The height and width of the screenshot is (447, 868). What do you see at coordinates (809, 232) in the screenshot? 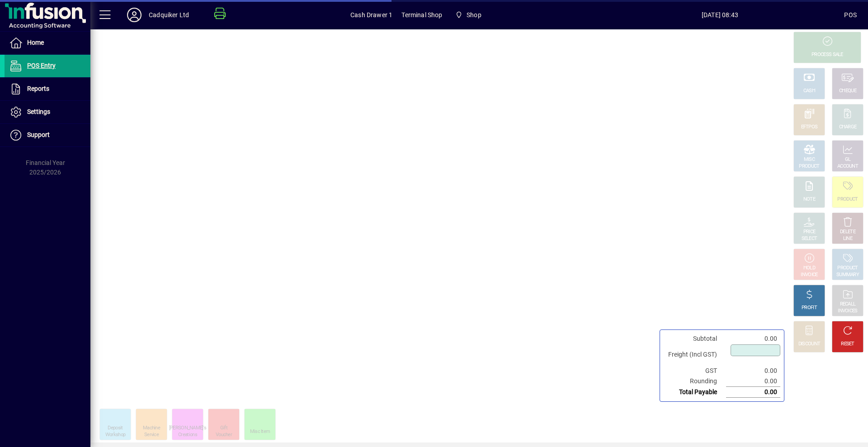
I see `div: PRICE` at bounding box center [809, 232].